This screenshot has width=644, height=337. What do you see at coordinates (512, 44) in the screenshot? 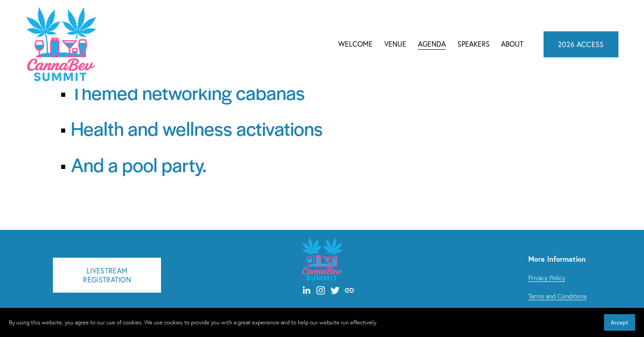
I see `a: About` at bounding box center [512, 44].